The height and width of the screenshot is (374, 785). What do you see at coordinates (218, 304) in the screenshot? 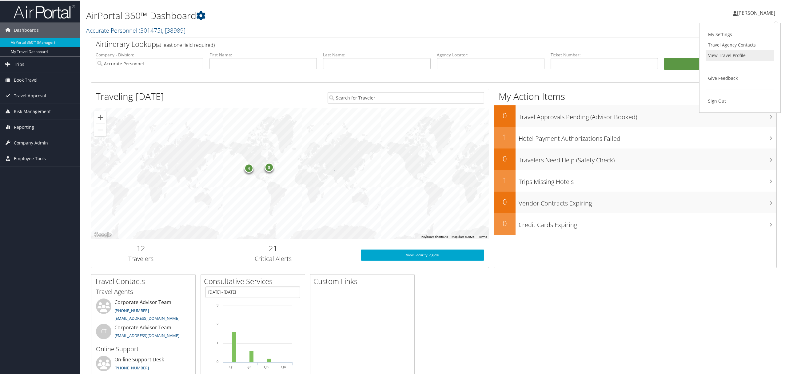
I see `tspan: 3` at bounding box center [218, 304].